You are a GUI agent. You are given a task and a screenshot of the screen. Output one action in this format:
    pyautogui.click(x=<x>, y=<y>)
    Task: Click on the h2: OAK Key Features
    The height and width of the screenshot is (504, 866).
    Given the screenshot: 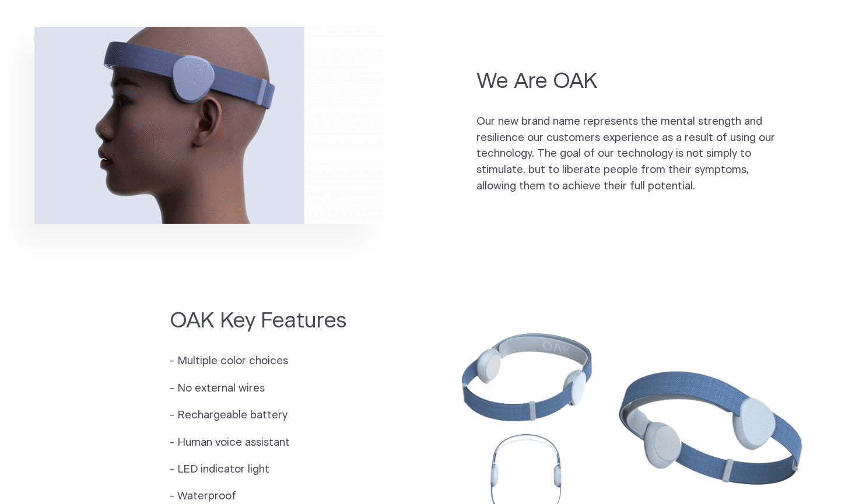 What is the action you would take?
    pyautogui.click(x=258, y=320)
    